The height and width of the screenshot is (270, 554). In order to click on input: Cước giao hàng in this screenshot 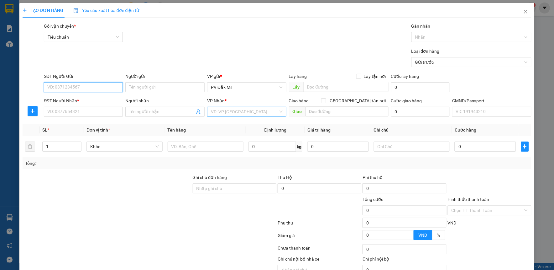, I will do `click(421, 112)`.